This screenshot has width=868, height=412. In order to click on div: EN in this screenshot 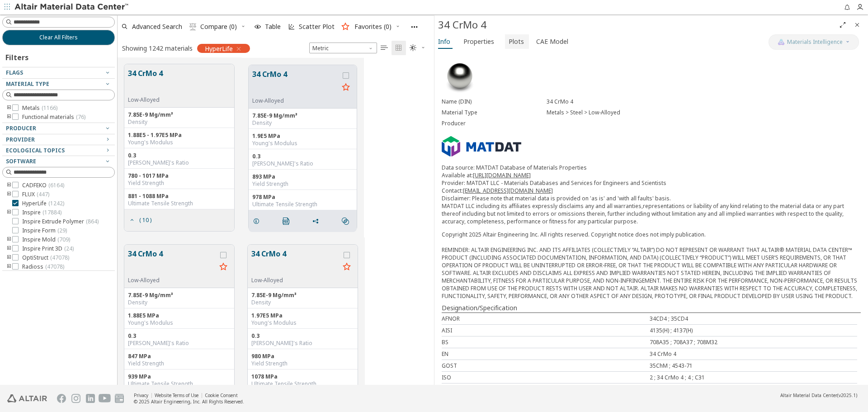, I will do `click(546, 354)`.